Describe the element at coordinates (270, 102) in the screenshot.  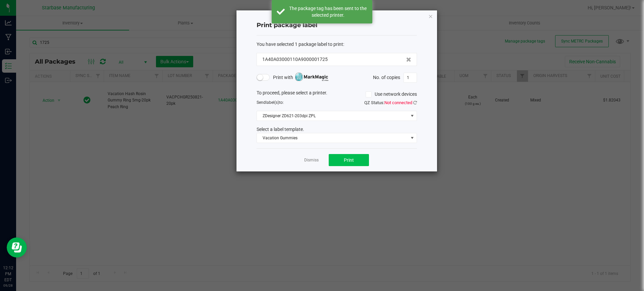
I see `span: Send to:` at that location.